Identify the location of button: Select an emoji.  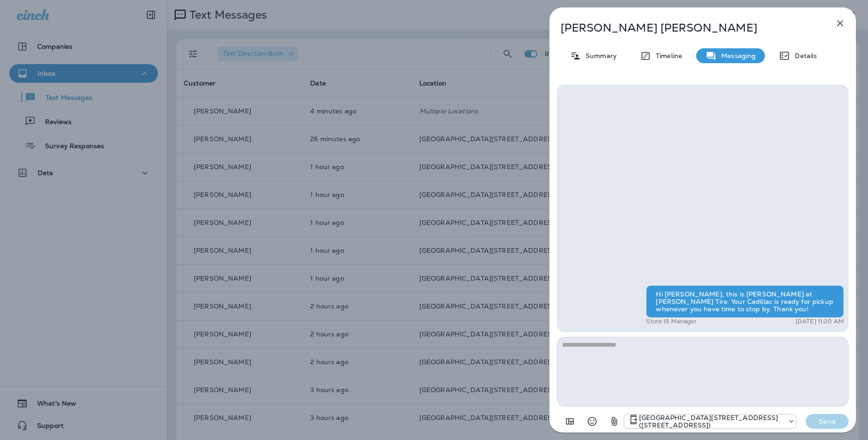
(592, 421).